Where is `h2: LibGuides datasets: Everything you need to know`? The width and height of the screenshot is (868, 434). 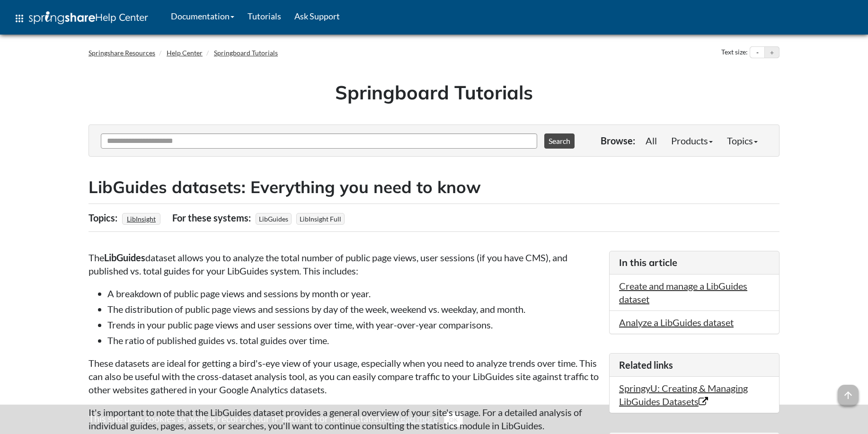
h2: LibGuides datasets: Everything you need to know is located at coordinates (434, 188).